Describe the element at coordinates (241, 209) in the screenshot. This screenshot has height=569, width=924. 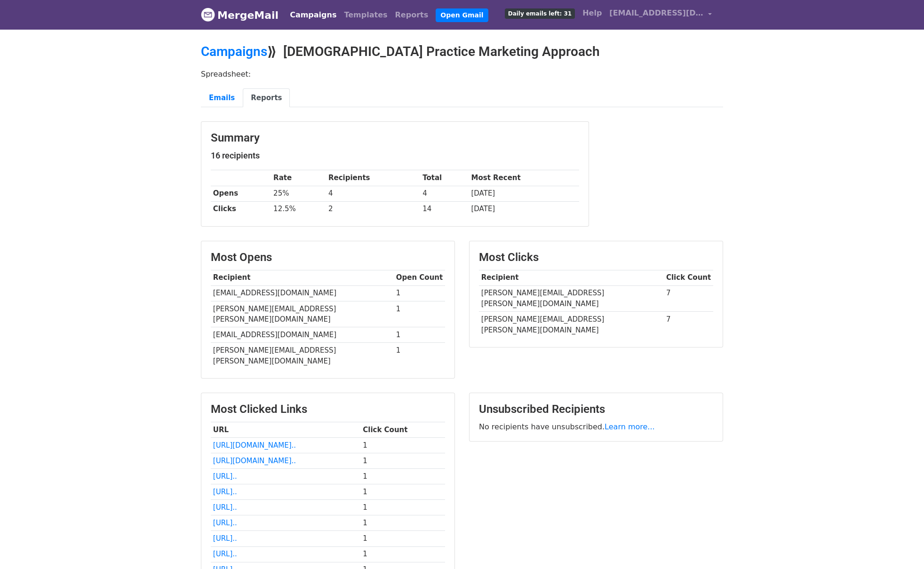
I see `th: Clicks` at that location.